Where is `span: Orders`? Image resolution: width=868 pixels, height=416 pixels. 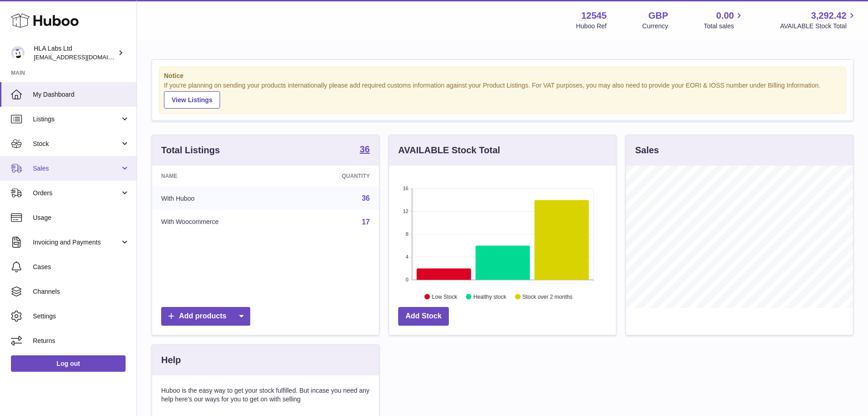
span: Orders is located at coordinates (77, 193).